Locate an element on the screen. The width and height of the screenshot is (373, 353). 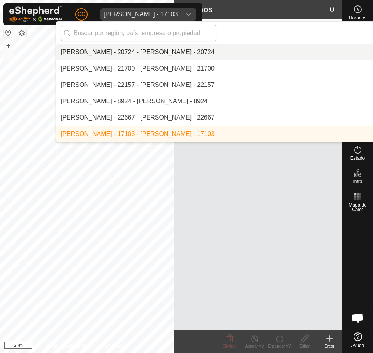
span: Javier Saavedra Rodriguez - 17103 is located at coordinates (140, 14).